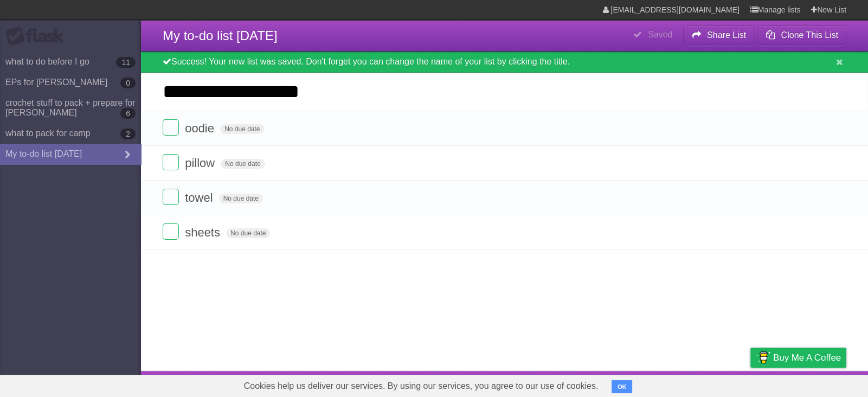  I want to click on span: sheets, so click(204, 232).